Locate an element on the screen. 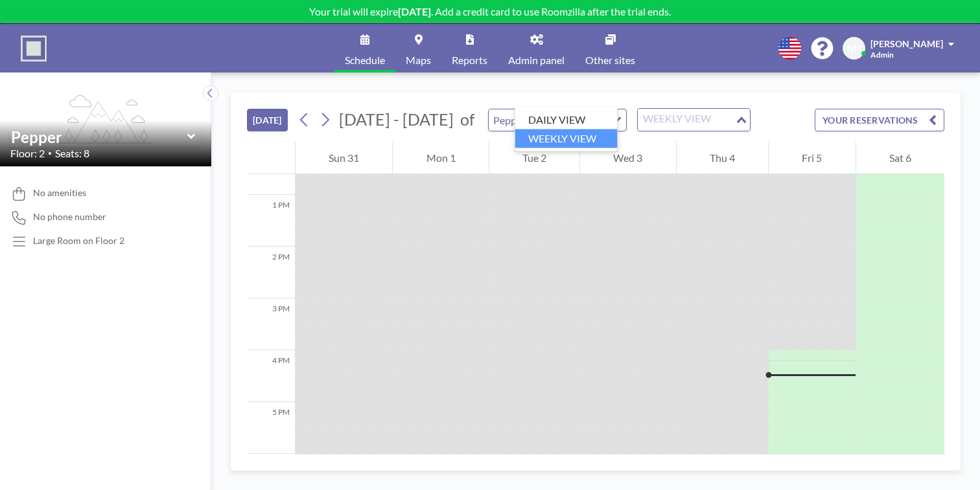 This screenshot has width=980, height=490. span: of is located at coordinates (468, 119).